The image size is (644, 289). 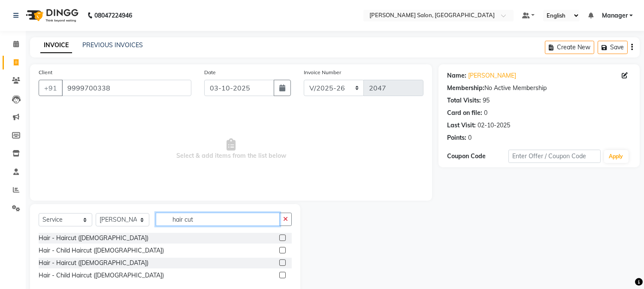 I want to click on a: INVOICE, so click(x=56, y=45).